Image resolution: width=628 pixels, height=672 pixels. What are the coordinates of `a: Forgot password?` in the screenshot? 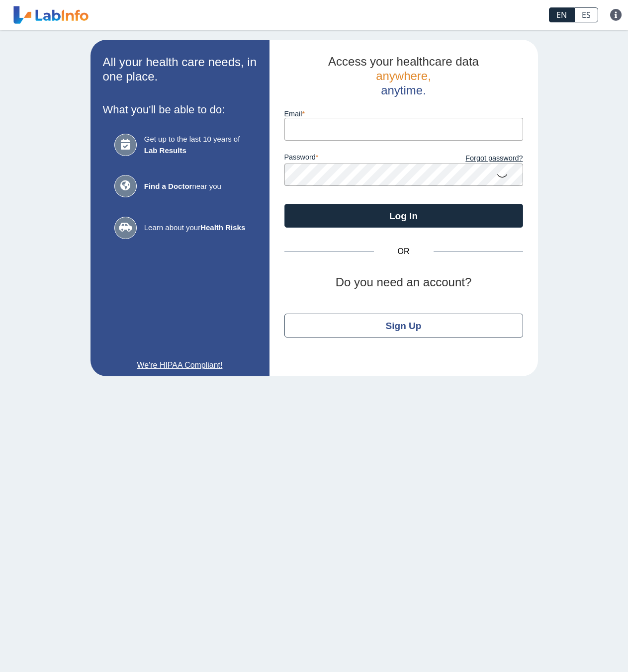 It's located at (463, 159).